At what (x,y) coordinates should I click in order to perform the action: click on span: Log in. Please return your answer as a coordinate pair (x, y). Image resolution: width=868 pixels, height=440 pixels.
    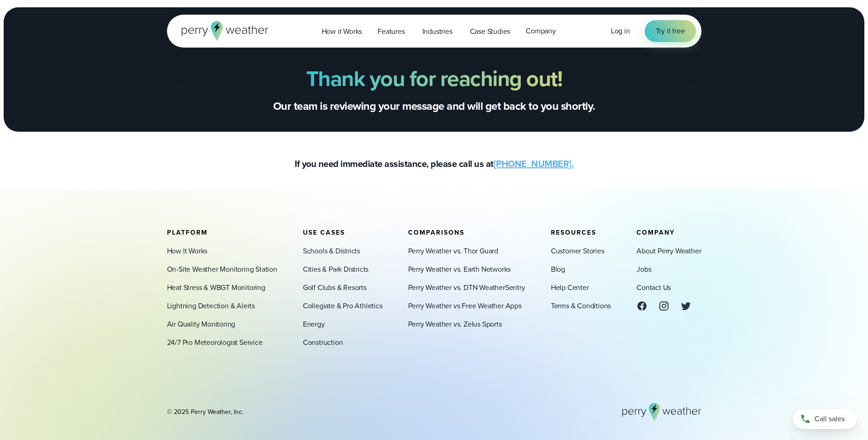
    Looking at the image, I should click on (621, 31).